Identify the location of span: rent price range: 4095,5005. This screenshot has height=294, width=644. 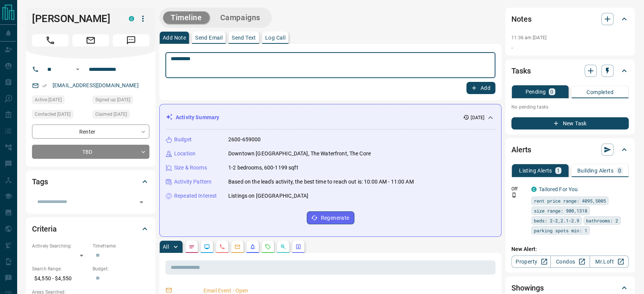
(570, 200).